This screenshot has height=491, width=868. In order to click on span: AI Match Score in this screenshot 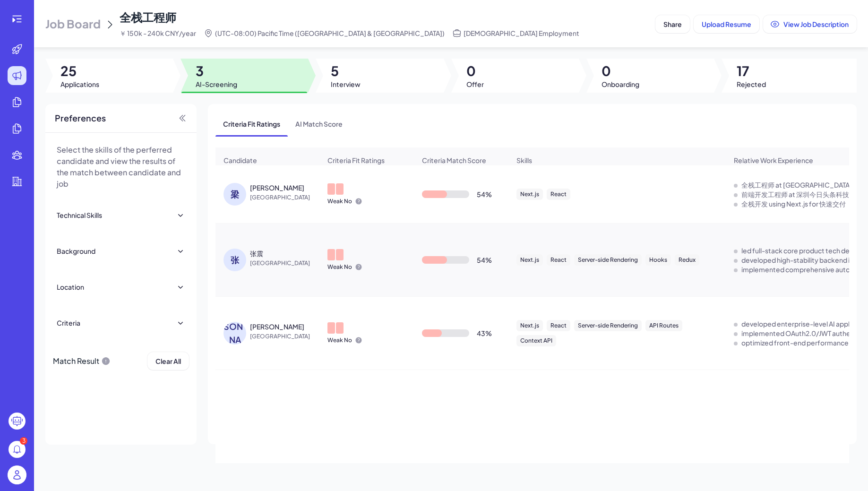, I will do `click(319, 123)`.